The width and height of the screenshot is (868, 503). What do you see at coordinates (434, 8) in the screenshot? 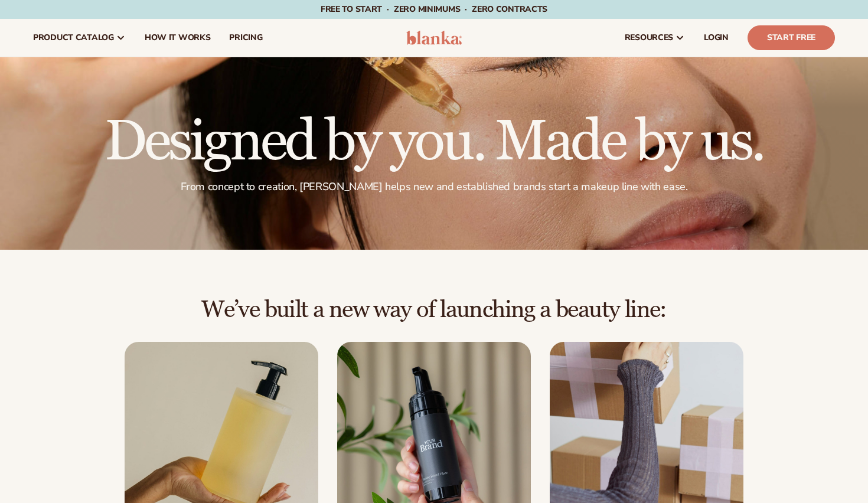
I see `span: Free to start · ZERO minimums · ZERO contracts` at bounding box center [434, 8].